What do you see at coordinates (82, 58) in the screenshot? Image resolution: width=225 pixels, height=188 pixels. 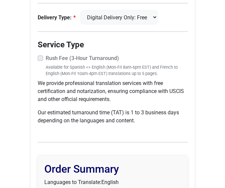 I see `strong: Rush Fee (3-Hour Turnaround)` at bounding box center [82, 58].